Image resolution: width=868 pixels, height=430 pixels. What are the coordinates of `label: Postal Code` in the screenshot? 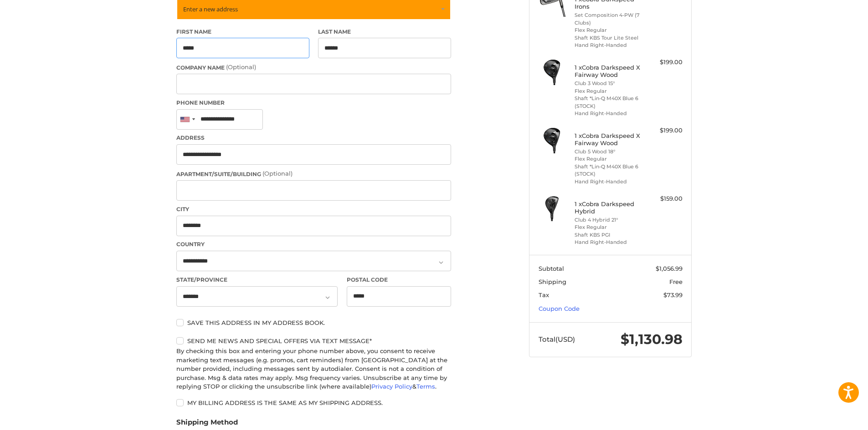 It's located at (399, 280).